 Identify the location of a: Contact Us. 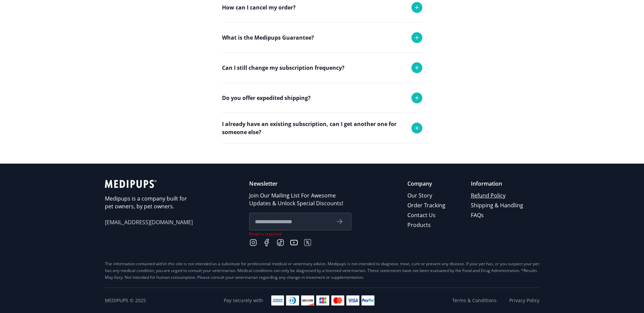
(427, 215).